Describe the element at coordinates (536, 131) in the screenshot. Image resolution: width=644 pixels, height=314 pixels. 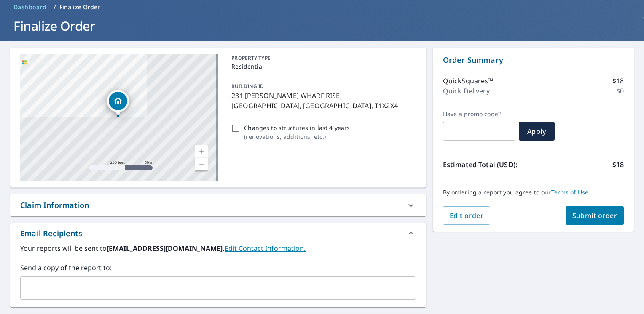
I see `span: Apply` at that location.